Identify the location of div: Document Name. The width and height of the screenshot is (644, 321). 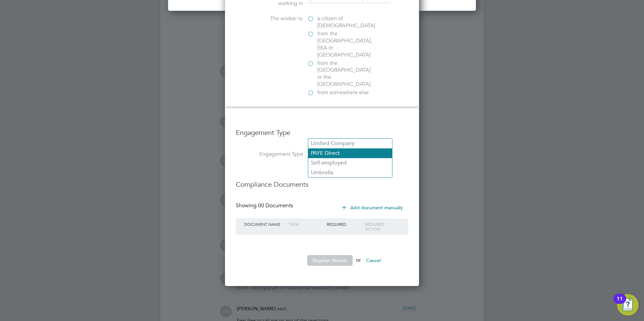
(265, 224).